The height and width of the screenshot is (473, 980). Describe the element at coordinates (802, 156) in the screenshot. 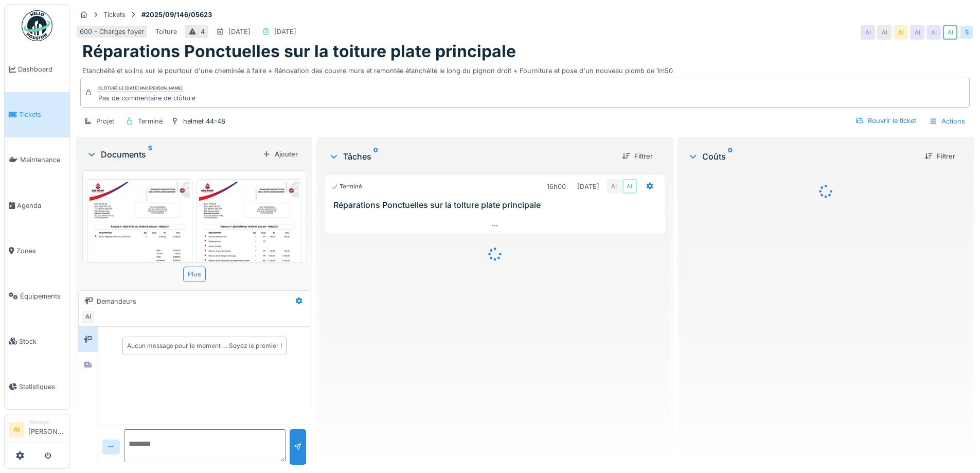

I see `div: Coûts` at that location.